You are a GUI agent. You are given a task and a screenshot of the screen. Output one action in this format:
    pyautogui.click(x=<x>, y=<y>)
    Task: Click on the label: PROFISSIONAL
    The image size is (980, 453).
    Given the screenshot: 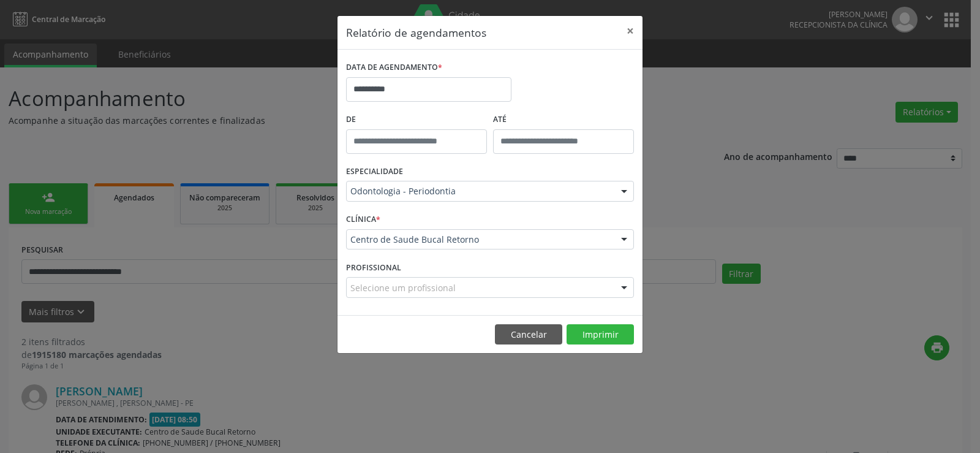 What is the action you would take?
    pyautogui.click(x=374, y=267)
    